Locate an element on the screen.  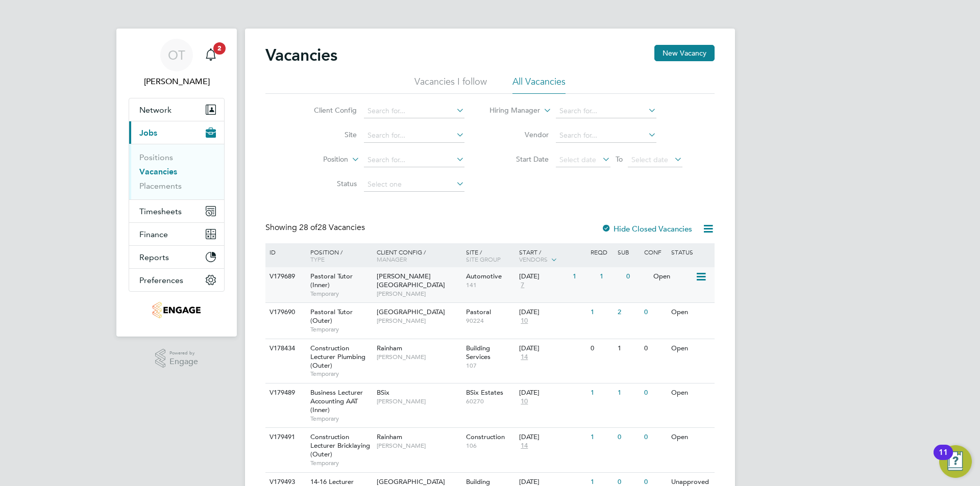
div: V179489 is located at coordinates (284, 393).